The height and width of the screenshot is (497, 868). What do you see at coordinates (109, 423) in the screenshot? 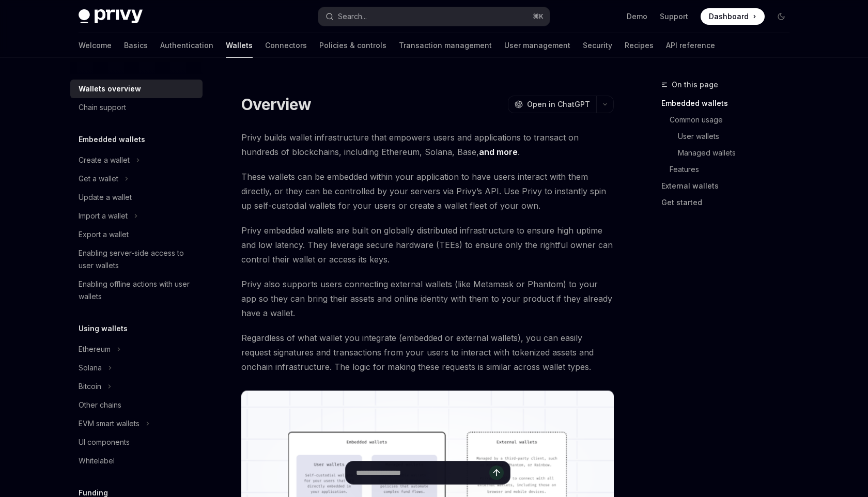
I see `div: EVM smart wallets` at bounding box center [109, 423].